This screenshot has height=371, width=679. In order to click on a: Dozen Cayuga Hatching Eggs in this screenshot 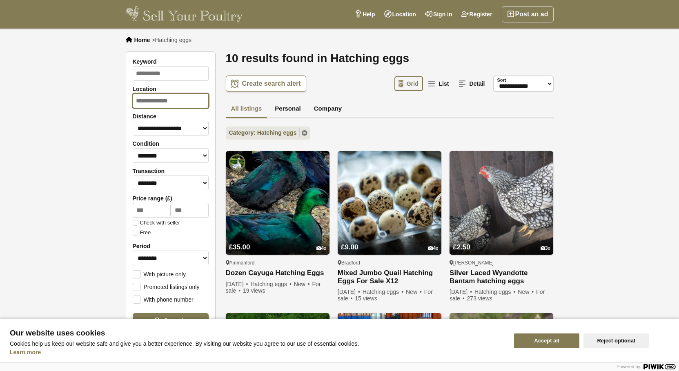, I will do `click(278, 273)`.